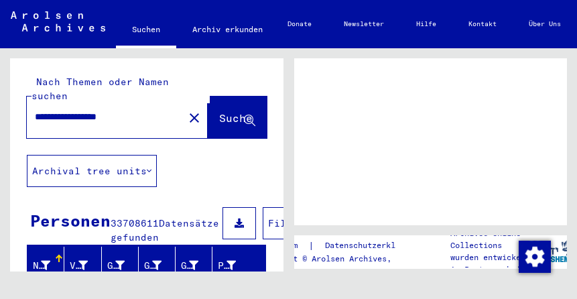  Describe the element at coordinates (286, 223) in the screenshot. I see `span: Filter` at that location.